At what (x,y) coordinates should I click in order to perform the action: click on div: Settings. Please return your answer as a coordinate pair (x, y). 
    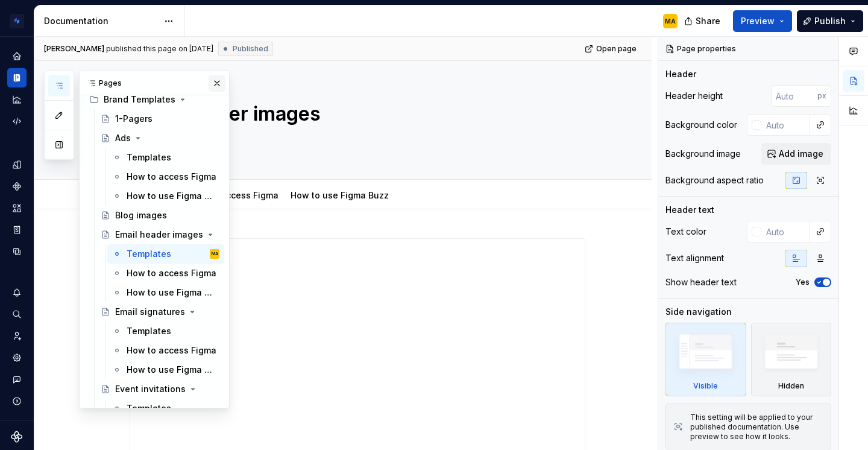
    Looking at the image, I should click on (17, 358).